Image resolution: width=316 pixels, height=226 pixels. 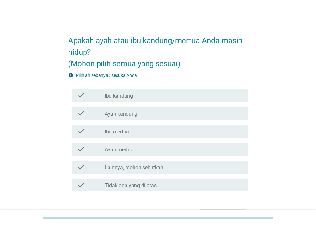 What do you see at coordinates (119, 150) in the screenshot?
I see `label: Ayah mertua` at bounding box center [119, 150].